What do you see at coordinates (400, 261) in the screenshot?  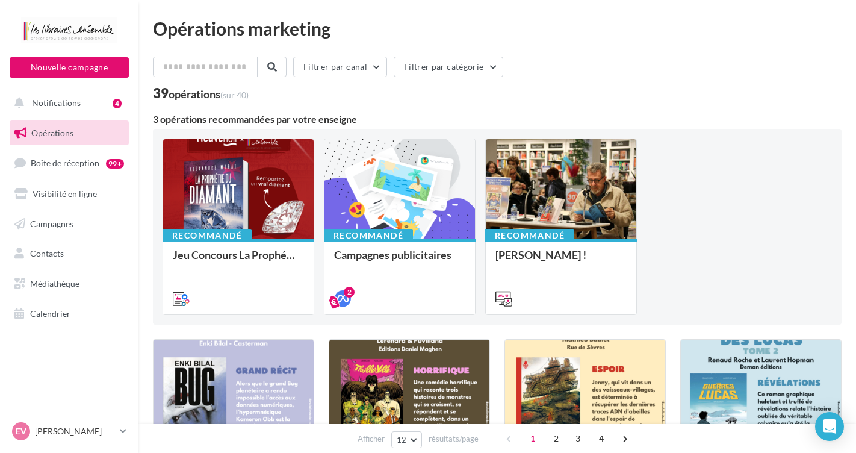 I see `div: Campagnes publicitaires` at bounding box center [400, 261].